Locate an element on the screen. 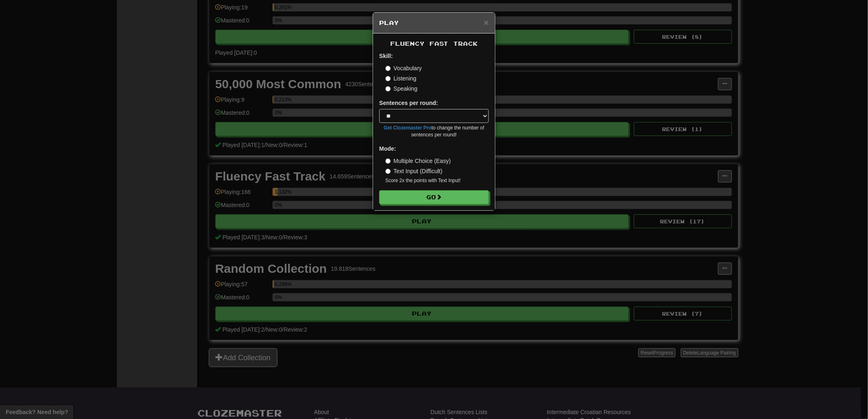 The image size is (868, 419). label: Vocabulary is located at coordinates (403, 68).